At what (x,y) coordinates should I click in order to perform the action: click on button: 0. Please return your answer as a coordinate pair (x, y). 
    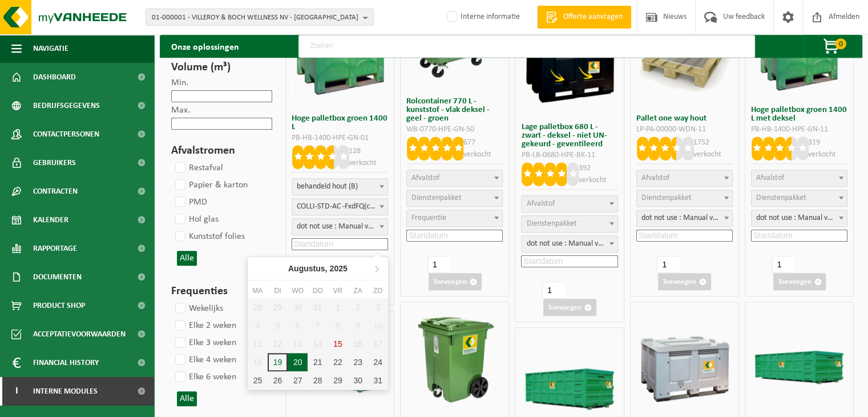
    Looking at the image, I should click on (833, 46).